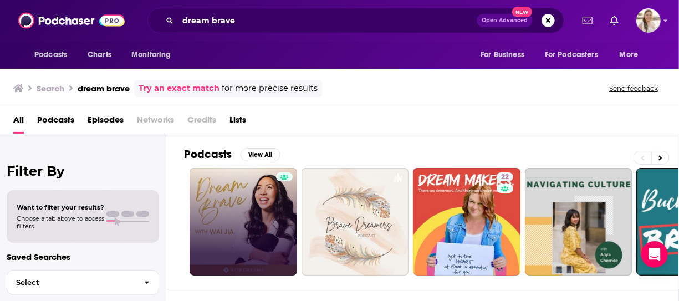 The image size is (679, 301). What do you see at coordinates (648, 20) in the screenshot?
I see `span: Logged in as acquavie` at bounding box center [648, 20].